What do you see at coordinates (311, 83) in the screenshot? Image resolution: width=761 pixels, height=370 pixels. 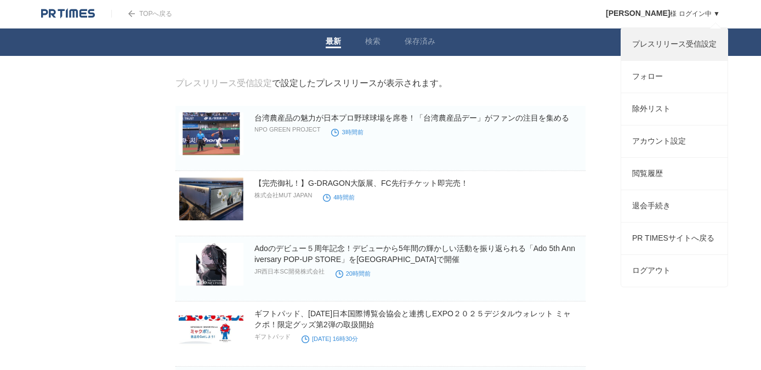 I see `div: で設定したプレスリリースが表示されます。` at bounding box center [311, 83].